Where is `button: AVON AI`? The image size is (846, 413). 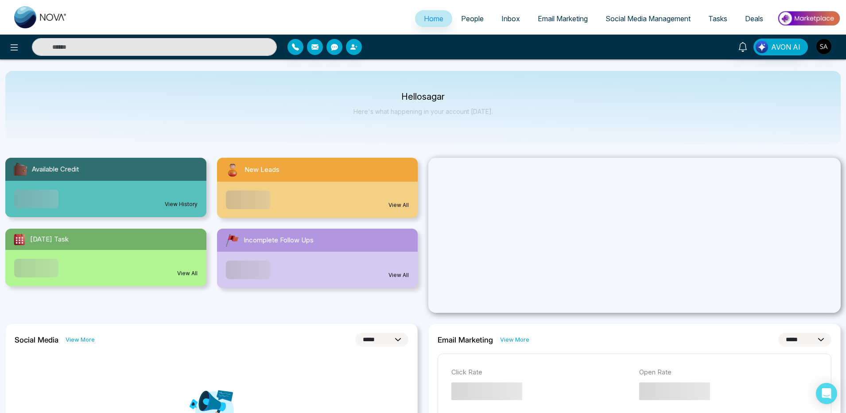 button: AVON AI is located at coordinates (780, 47).